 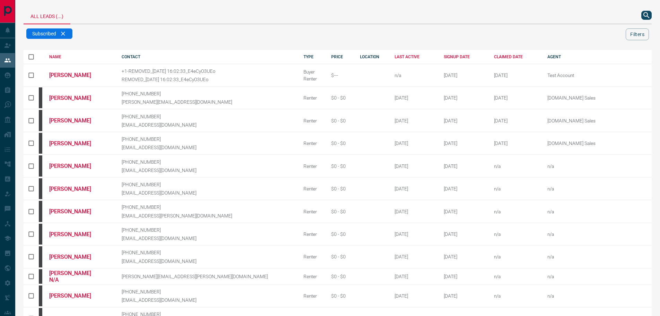 What do you see at coordinates (647, 15) in the screenshot?
I see `button: search button` at bounding box center [647, 15].